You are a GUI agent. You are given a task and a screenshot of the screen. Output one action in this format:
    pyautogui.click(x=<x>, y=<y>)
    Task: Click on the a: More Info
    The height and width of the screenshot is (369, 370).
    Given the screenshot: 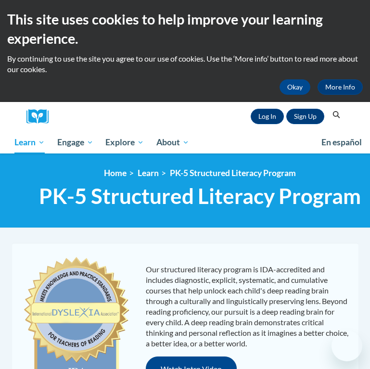 What is the action you would take?
    pyautogui.click(x=340, y=87)
    